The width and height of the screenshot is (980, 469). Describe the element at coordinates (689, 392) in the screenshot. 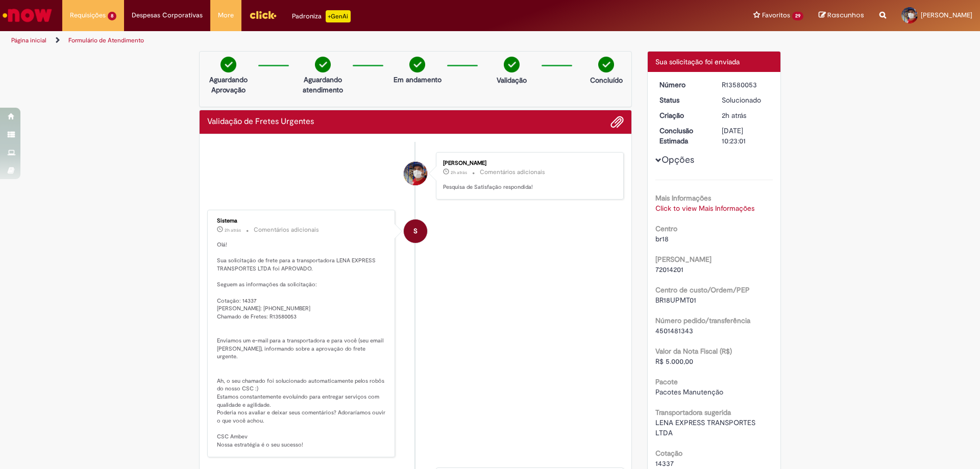

I see `span: Pacotes Manutenção` at that location.